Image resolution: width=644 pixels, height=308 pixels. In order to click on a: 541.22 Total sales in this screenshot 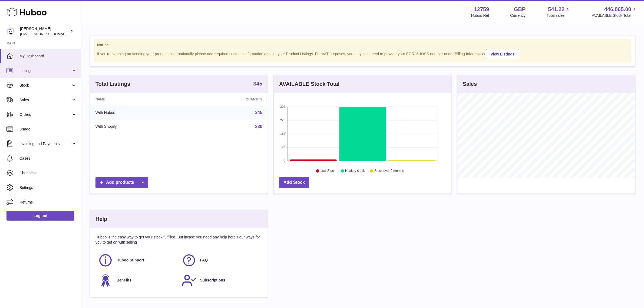, I will do `click(558, 12)`.